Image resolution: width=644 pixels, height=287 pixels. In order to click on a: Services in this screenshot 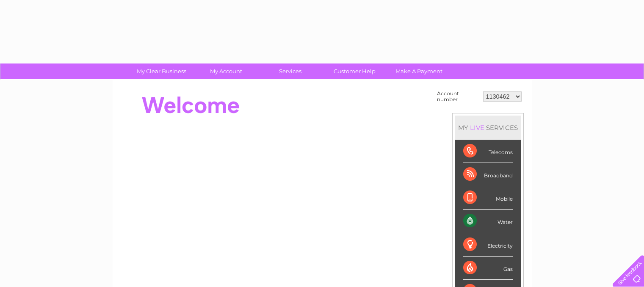, I will do `click(290, 71)`.